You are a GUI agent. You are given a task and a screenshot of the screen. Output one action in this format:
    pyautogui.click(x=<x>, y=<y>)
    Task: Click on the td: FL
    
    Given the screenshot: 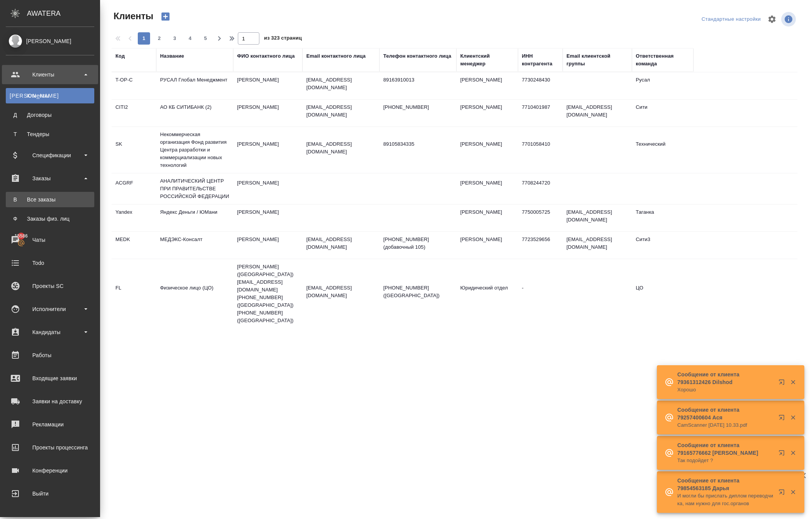 What is the action you would take?
    pyautogui.click(x=134, y=294)
    